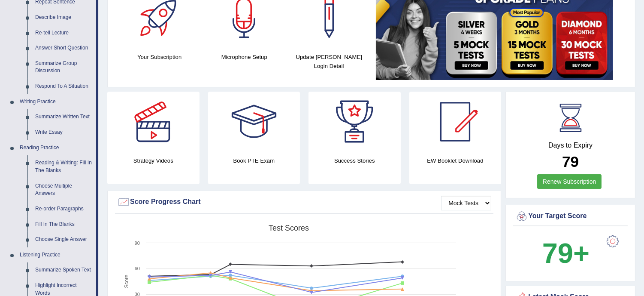 Image resolution: width=644 pixels, height=296 pixels. What do you see at coordinates (63, 133) in the screenshot?
I see `a: Write Essay` at bounding box center [63, 133].